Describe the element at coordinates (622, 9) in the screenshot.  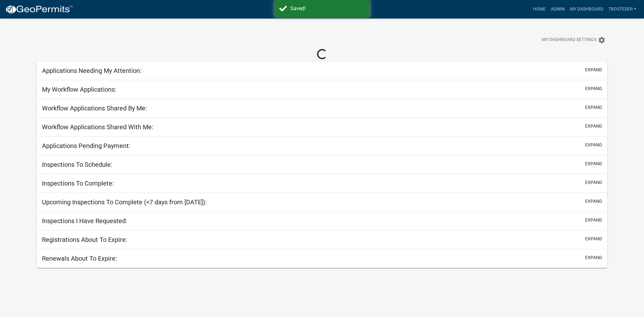
I see `a: tbosteder` at that location.